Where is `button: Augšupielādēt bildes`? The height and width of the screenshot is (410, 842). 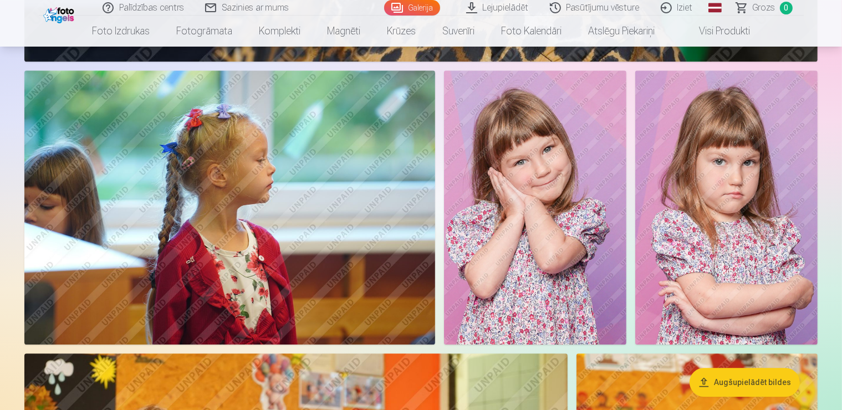 button: Augšupielādēt bildes is located at coordinates (745, 382).